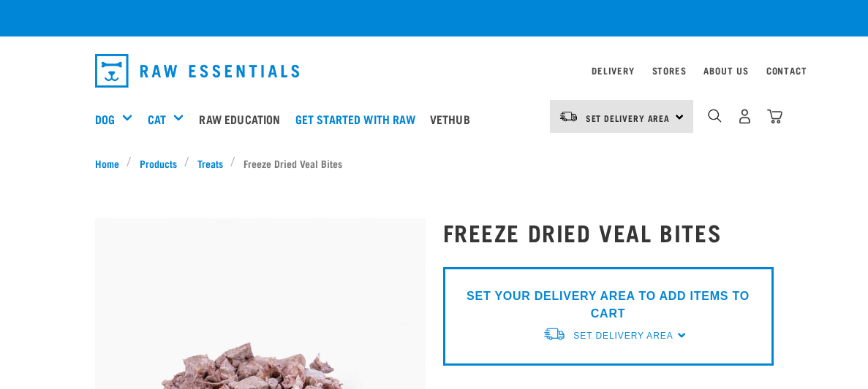 The height and width of the screenshot is (389, 868). What do you see at coordinates (744, 116) in the screenshot?
I see `img: user.png` at bounding box center [744, 116].